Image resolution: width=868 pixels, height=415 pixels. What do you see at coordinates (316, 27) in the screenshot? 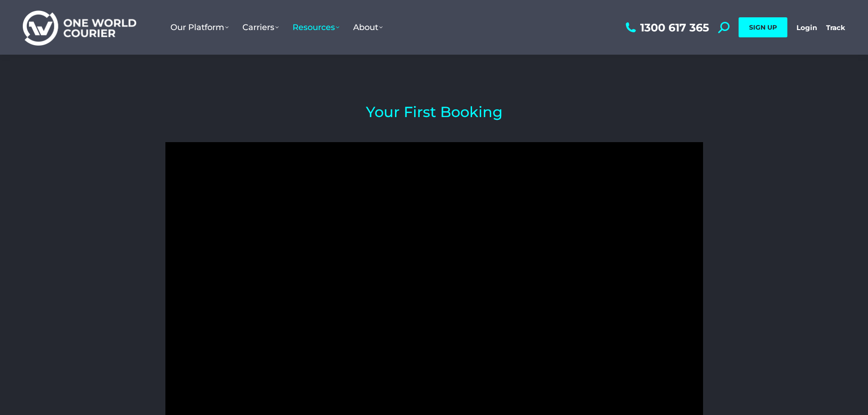
I see `span: Resources` at bounding box center [316, 27].